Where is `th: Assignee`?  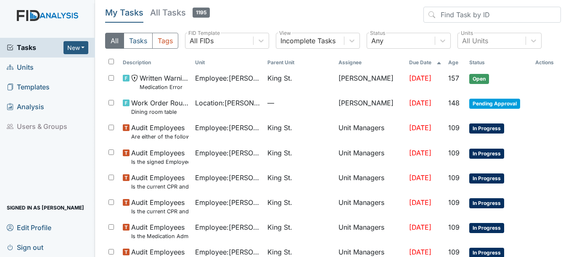 th: Assignee is located at coordinates (371, 63).